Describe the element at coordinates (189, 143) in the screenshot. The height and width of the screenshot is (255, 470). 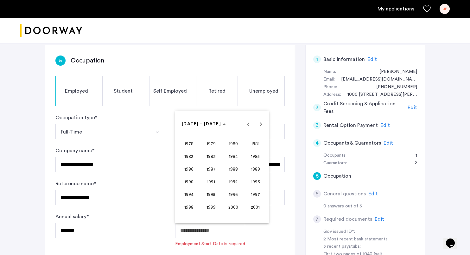
I see `button: 1978` at that location.